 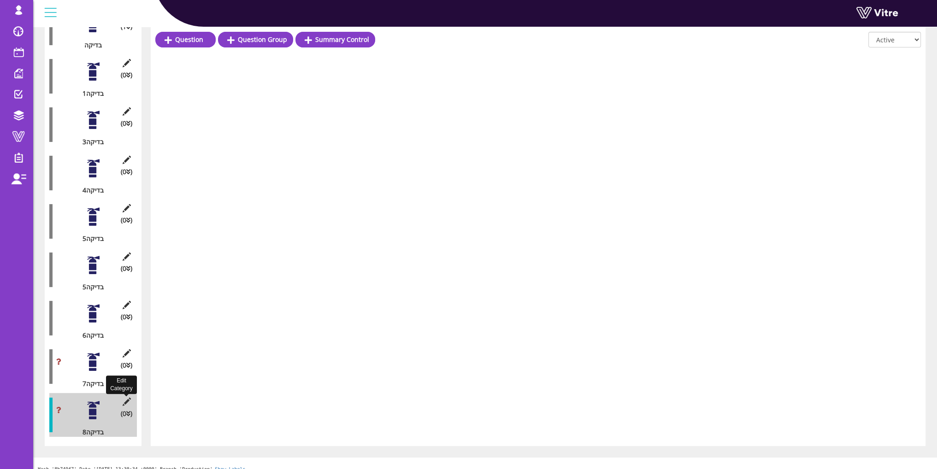 What do you see at coordinates (255, 40) in the screenshot?
I see `a: Question Group` at bounding box center [255, 40].